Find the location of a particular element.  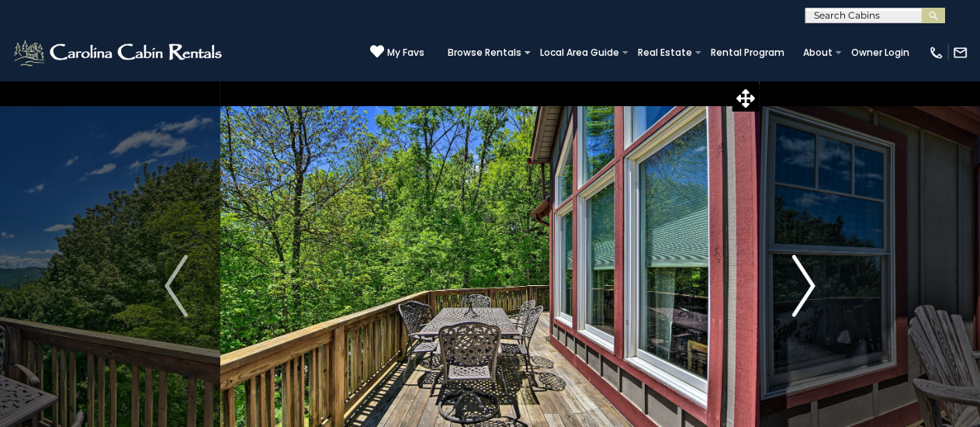

span: My Favs is located at coordinates (406, 53).